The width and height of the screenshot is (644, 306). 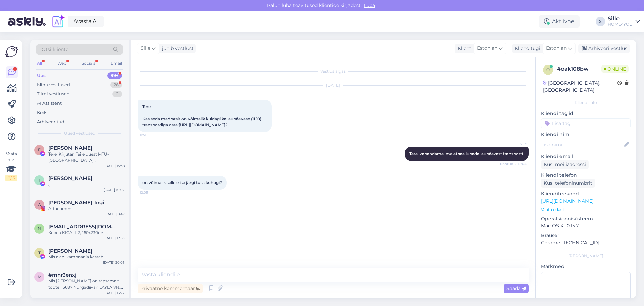 What do you see at coordinates (70, 251) in the screenshot?
I see `span: Tiina Kurvits` at bounding box center [70, 251].